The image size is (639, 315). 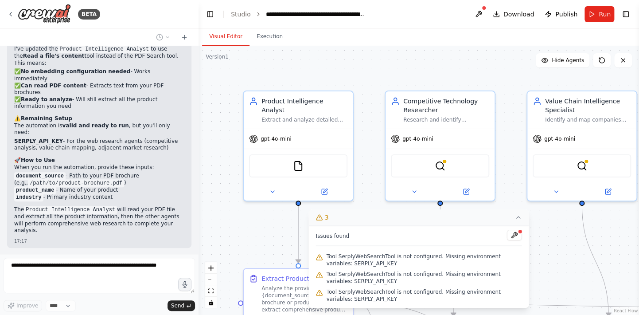 I want to click on button: Hide left sidebar, so click(x=210, y=14).